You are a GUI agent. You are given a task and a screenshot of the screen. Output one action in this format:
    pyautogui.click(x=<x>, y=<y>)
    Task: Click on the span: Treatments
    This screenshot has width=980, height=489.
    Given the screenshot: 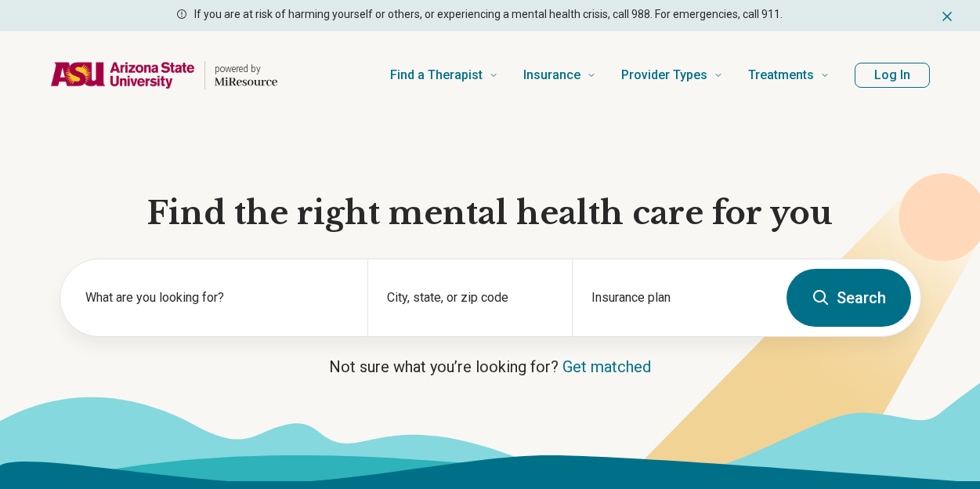 What is the action you would take?
    pyautogui.click(x=781, y=75)
    